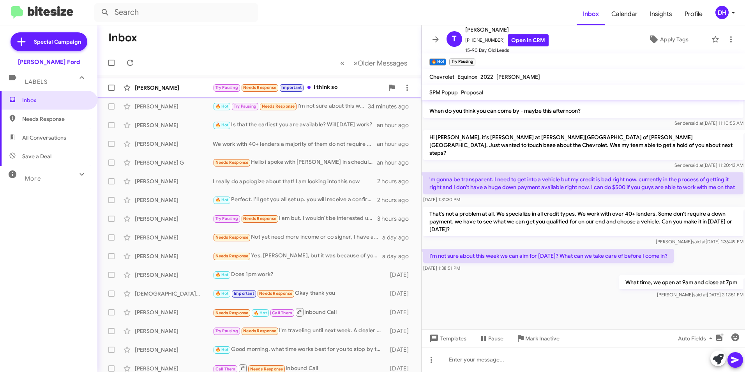 The image size is (745, 372). Describe the element at coordinates (682, 282) in the screenshot. I see `p: What time, we open at 9am and close at 7pm` at that location.